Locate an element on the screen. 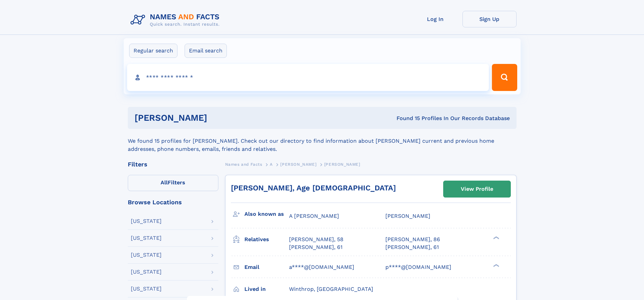 The height and width of the screenshot is (300, 644). h3: Also known as is located at coordinates (267, 214).